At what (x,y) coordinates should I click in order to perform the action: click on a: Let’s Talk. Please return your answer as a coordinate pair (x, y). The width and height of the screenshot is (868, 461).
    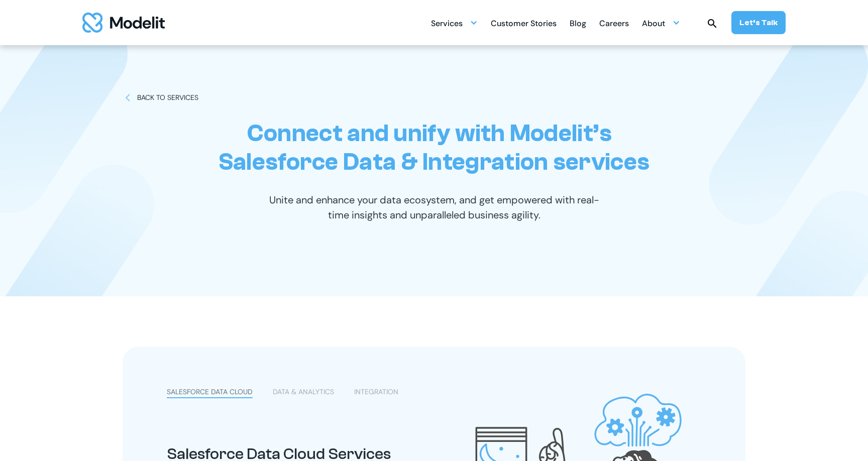
    Looking at the image, I should click on (758, 23).